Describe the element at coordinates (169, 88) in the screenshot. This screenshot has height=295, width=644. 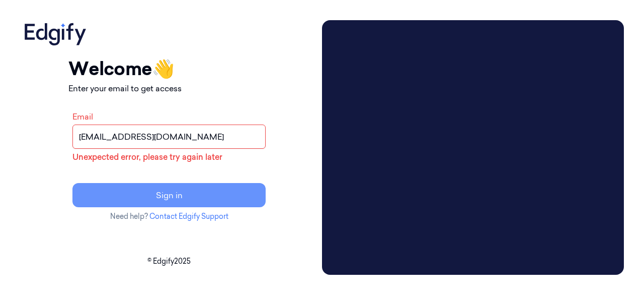
I see `p: Enter your email to get access` at that location.